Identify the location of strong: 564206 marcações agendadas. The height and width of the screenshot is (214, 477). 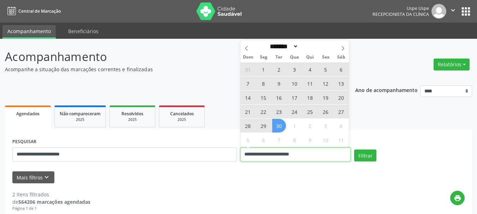
(54, 202).